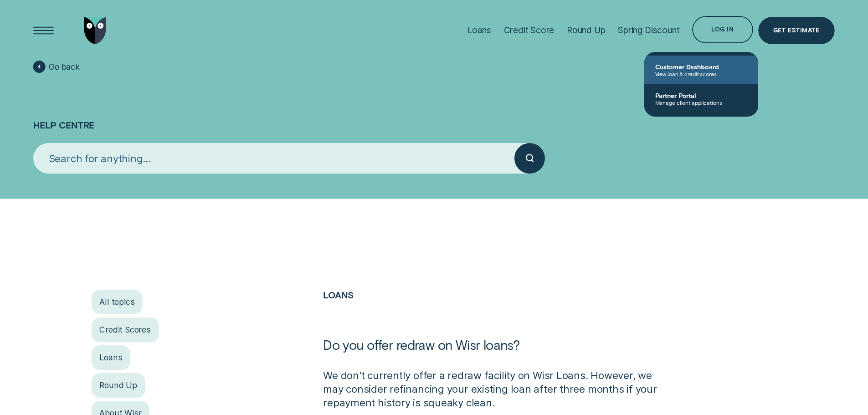 Image resolution: width=868 pixels, height=415 pixels. I want to click on button: Log in, so click(722, 30).